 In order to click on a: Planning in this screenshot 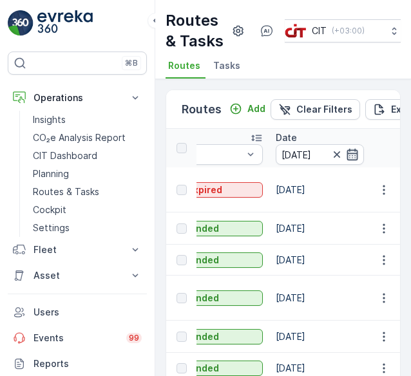, I will do `click(87, 174)`.